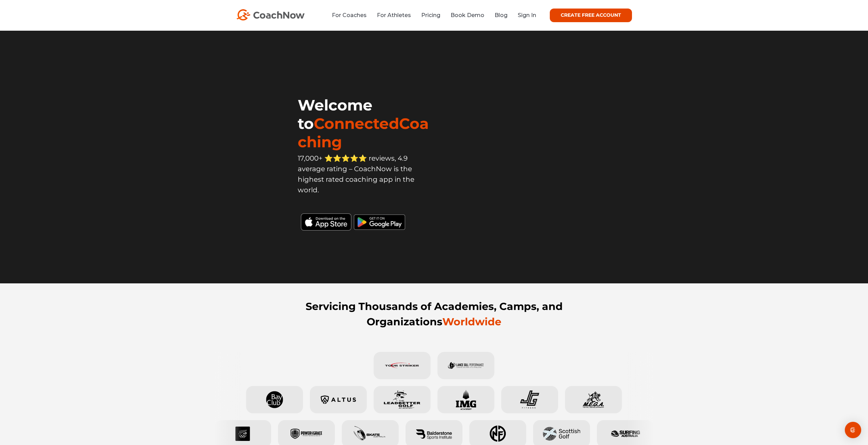  What do you see at coordinates (468, 15) in the screenshot?
I see `a: Book Demo` at bounding box center [468, 15].